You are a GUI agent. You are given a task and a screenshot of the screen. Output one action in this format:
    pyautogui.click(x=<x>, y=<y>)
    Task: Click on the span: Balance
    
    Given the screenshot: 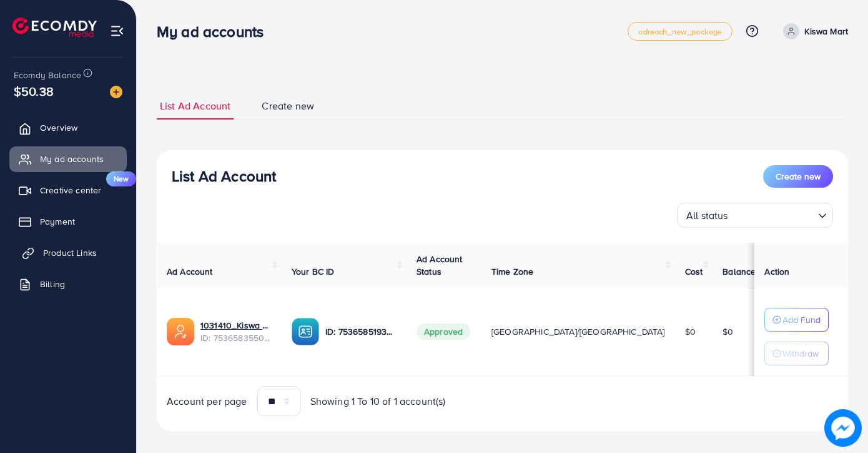 What is the action you would take?
    pyautogui.click(x=739, y=271)
    